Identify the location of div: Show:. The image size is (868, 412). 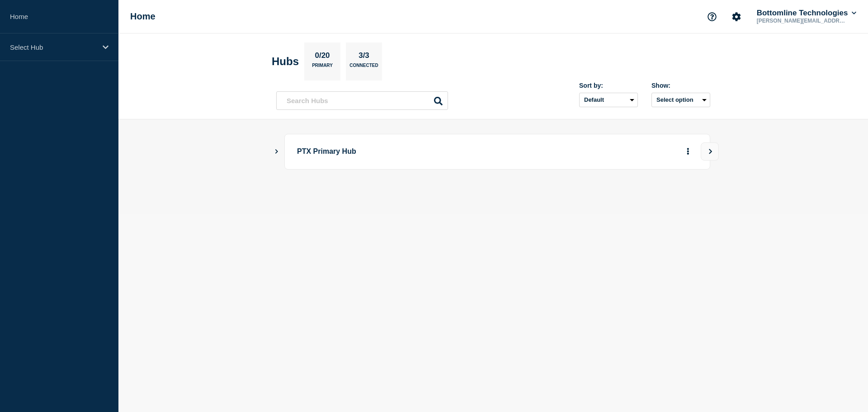
(681, 86).